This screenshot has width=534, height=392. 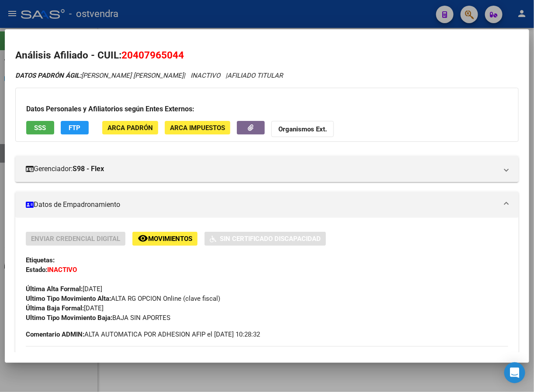 I want to click on strong: Comentario ADMIN:, so click(x=55, y=335).